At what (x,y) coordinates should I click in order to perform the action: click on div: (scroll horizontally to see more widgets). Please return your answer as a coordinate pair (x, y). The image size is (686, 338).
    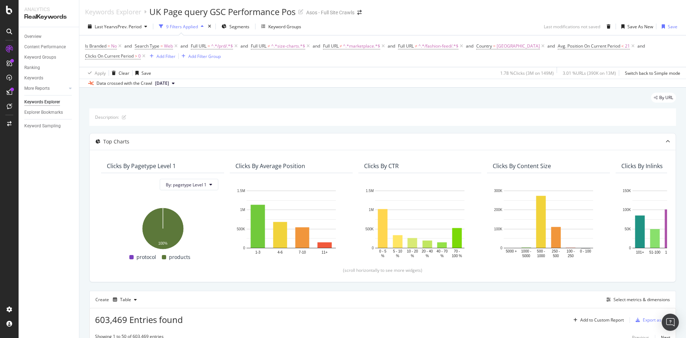
    Looking at the image, I should click on (383, 270).